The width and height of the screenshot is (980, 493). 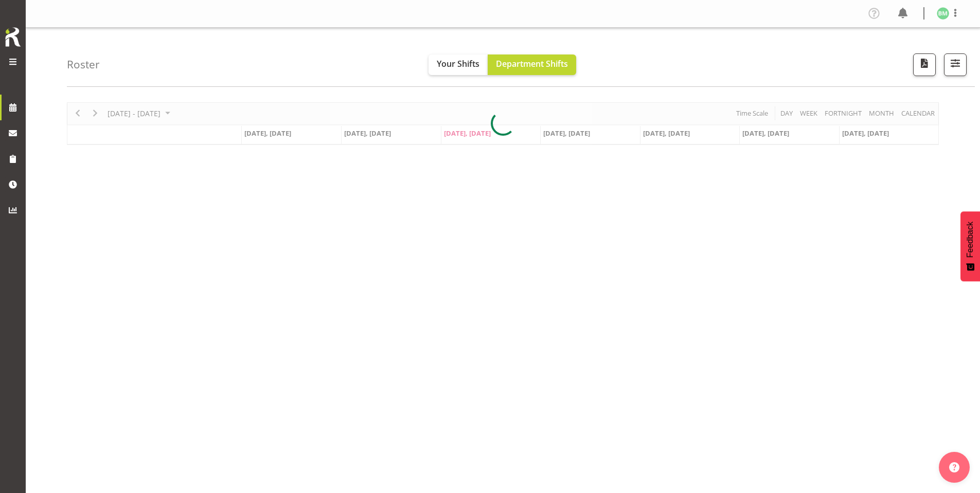 I want to click on h4: Roster, so click(x=84, y=64).